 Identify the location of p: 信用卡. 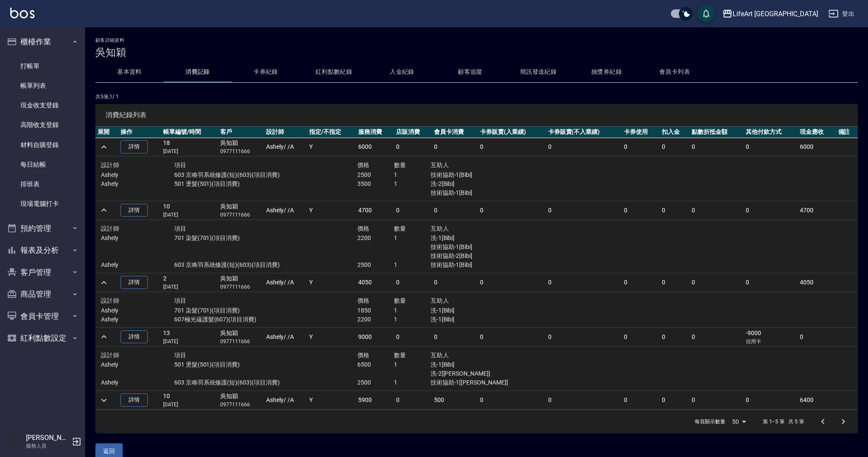
(771, 342).